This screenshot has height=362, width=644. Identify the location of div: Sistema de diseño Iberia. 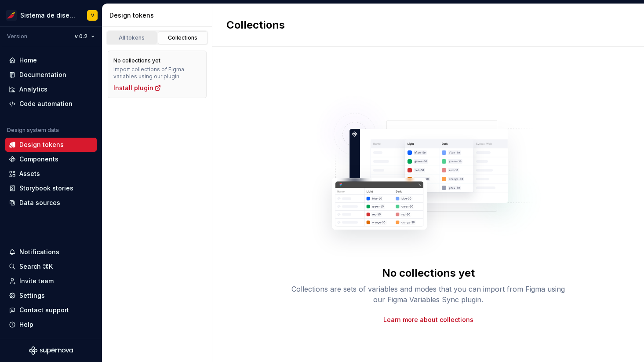
(49, 15).